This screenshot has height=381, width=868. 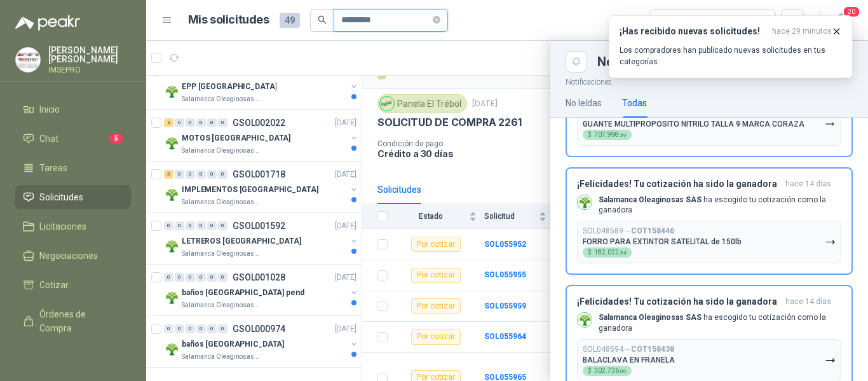 I want to click on b: COT158446, so click(x=653, y=230).